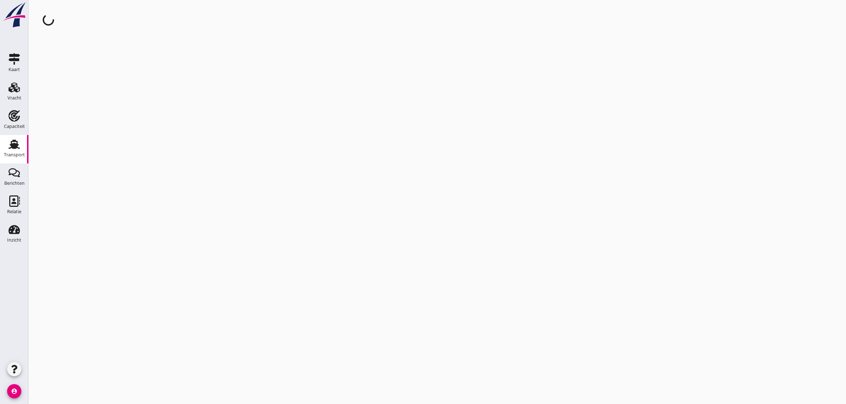  Describe the element at coordinates (14, 126) in the screenshot. I see `div: Capaciteit` at that location.